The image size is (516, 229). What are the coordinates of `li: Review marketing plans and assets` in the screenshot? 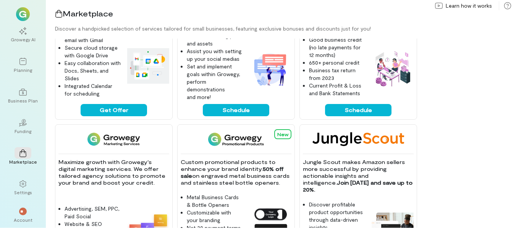 It's located at (215, 40).